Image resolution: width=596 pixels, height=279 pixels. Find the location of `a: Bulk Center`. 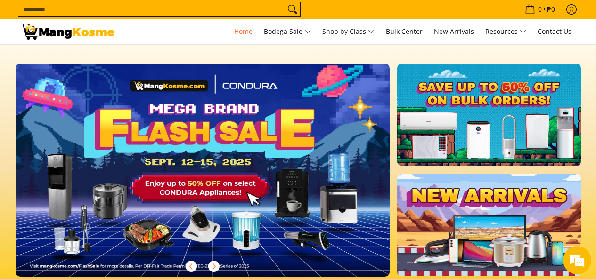

a: Bulk Center is located at coordinates (404, 32).